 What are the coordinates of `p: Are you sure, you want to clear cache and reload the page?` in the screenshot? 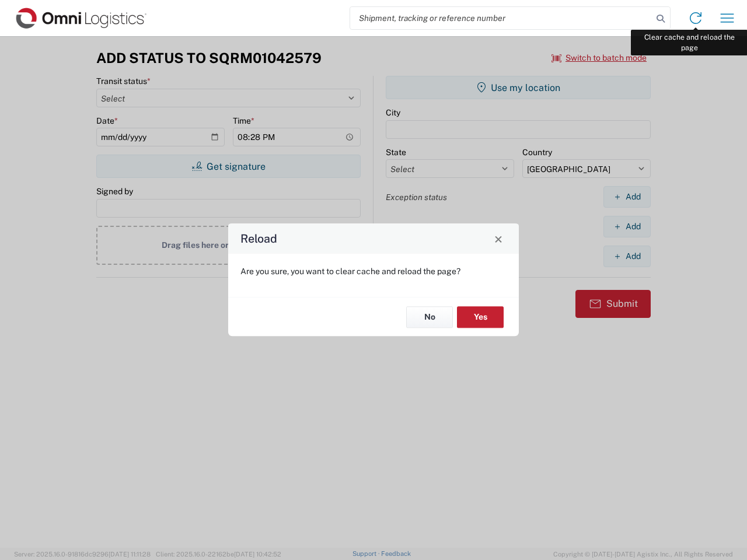 It's located at (374, 271).